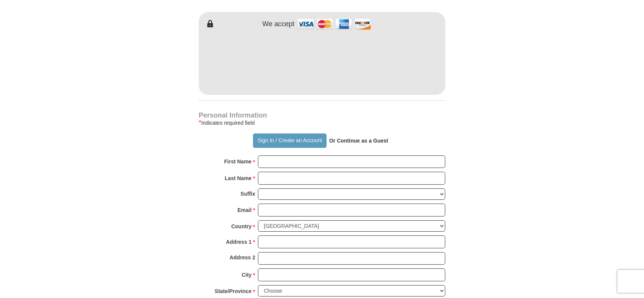  What do you see at coordinates (289, 141) in the screenshot?
I see `button: Sign In / Create an Account` at bounding box center [289, 141].